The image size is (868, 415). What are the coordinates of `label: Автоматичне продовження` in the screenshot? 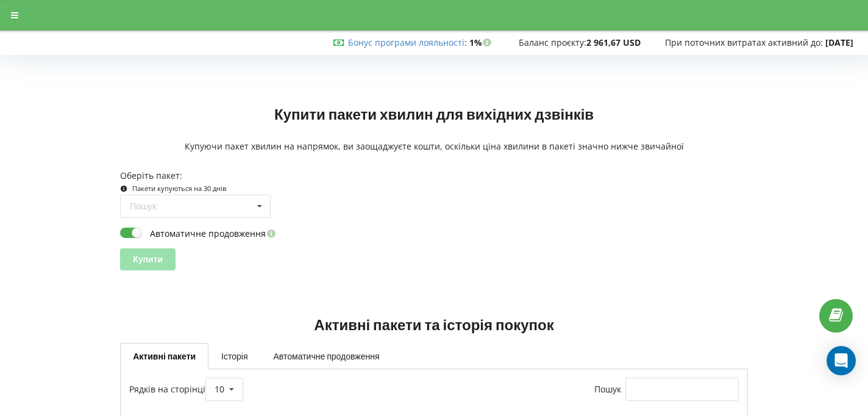 It's located at (199, 232).